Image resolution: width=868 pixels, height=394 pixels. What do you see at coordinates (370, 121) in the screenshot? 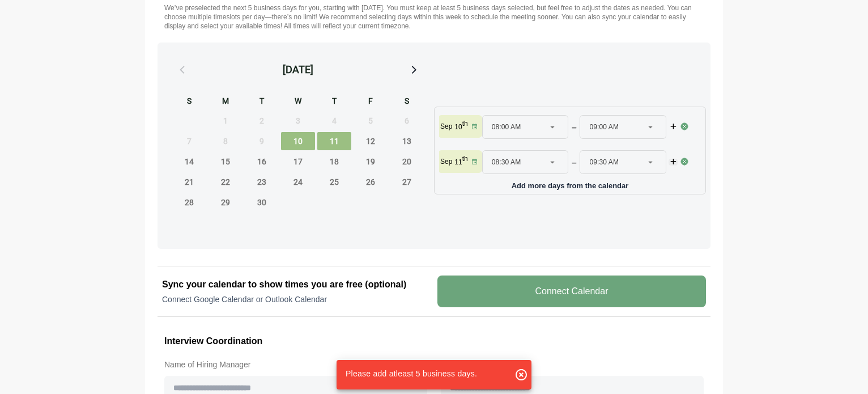
I see `span: Friday, September 5, 2025` at bounding box center [370, 121].